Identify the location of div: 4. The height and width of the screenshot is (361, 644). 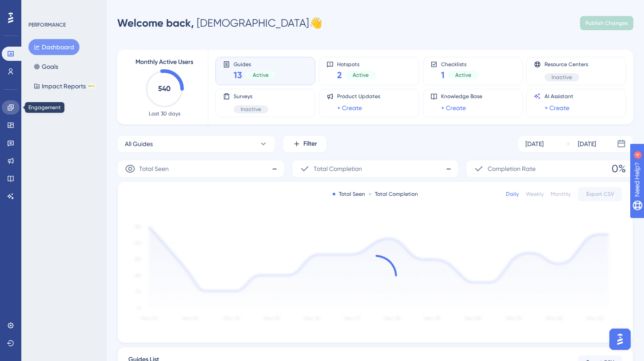
(63, 8).